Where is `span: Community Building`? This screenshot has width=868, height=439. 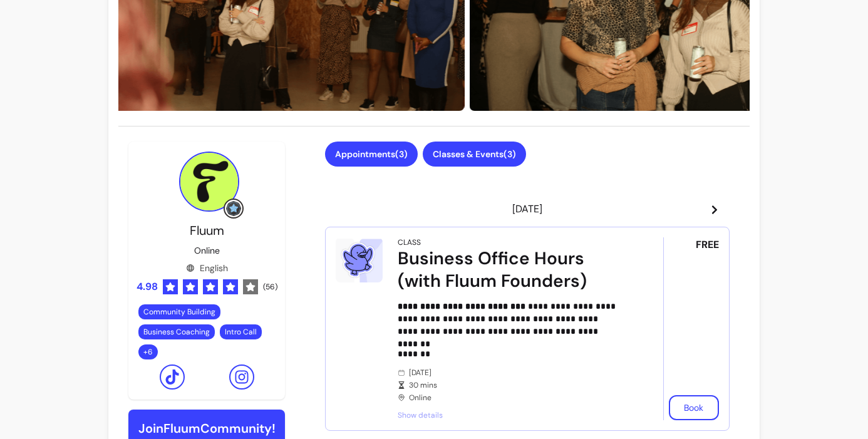
span: Community Building is located at coordinates (179, 312).